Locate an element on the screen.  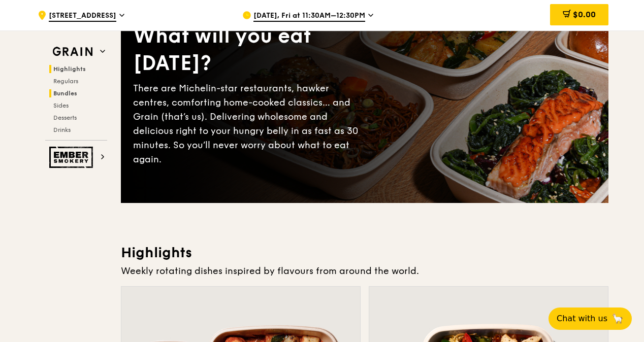
button: Chat with us🦙 is located at coordinates (590, 318).